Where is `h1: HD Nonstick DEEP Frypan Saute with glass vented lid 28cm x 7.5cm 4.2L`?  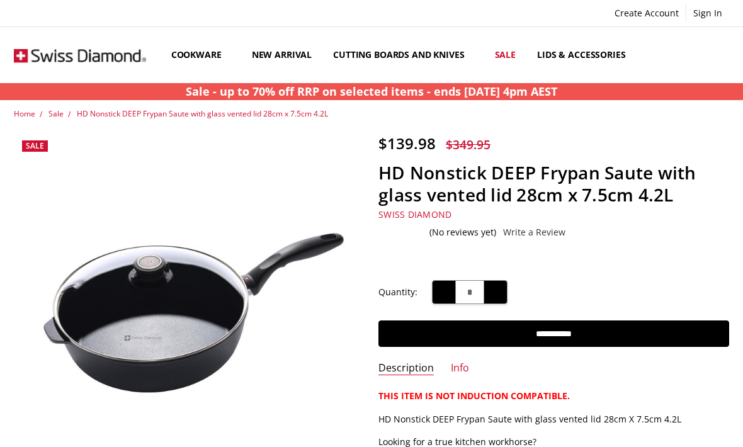
h1: HD Nonstick DEEP Frypan Saute with glass vented lid 28cm x 7.5cm 4.2L is located at coordinates (553, 184).